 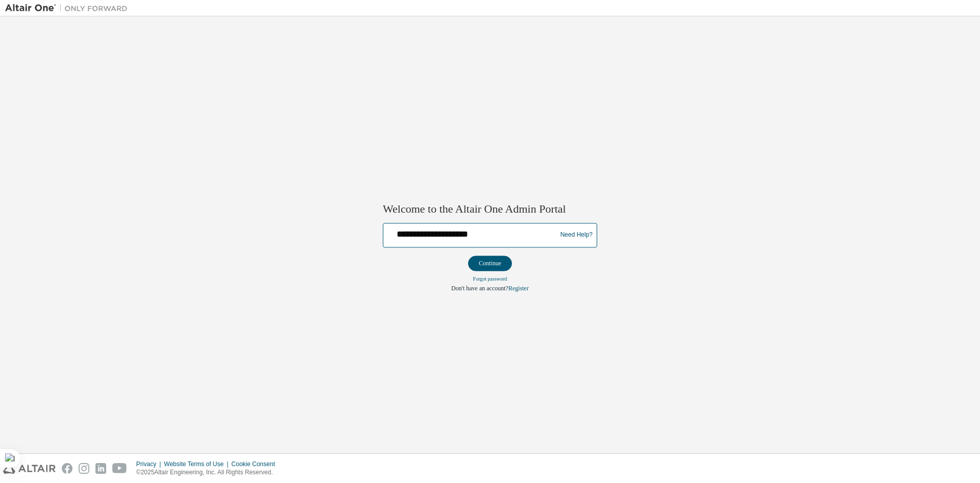 I want to click on img: altair_logo.svg, so click(x=29, y=468).